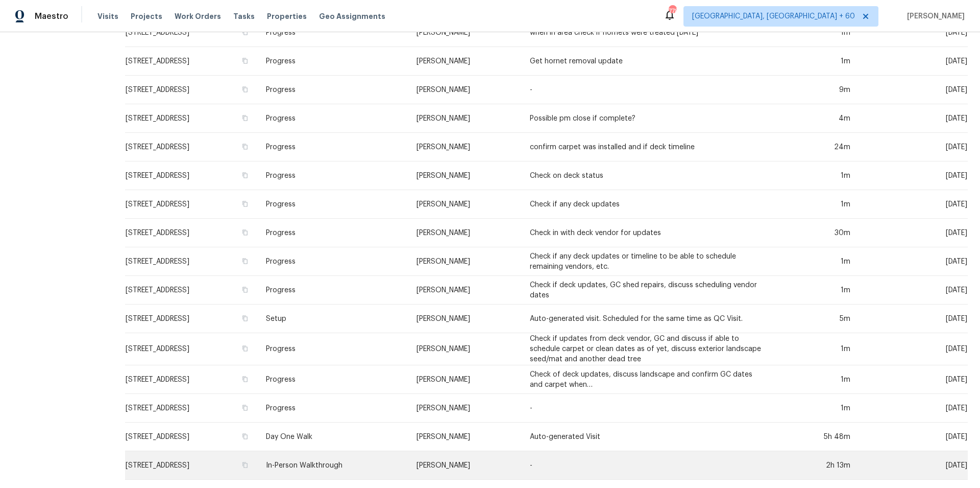 This screenshot has width=980, height=488. What do you see at coordinates (817, 465) in the screenshot?
I see `td: 2h 13m` at bounding box center [817, 465].